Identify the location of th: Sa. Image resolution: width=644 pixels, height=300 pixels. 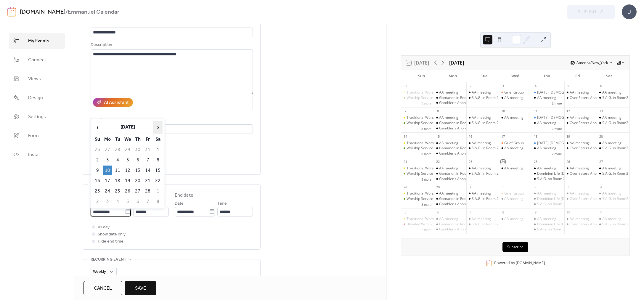
(158, 139).